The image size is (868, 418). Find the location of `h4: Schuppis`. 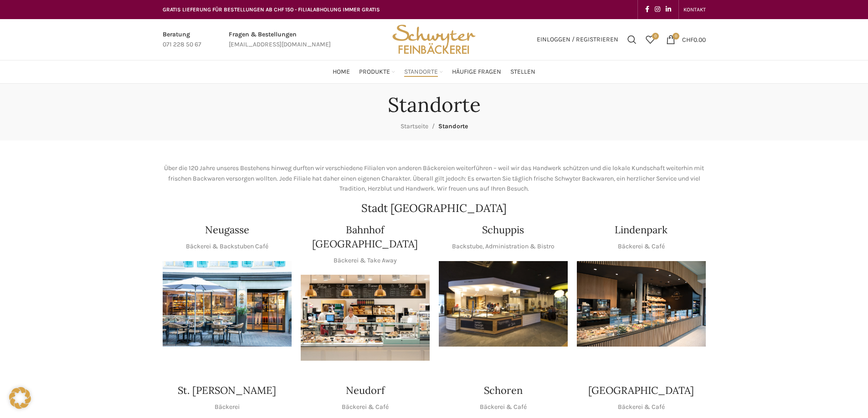

h4: Schuppis is located at coordinates (503, 230).